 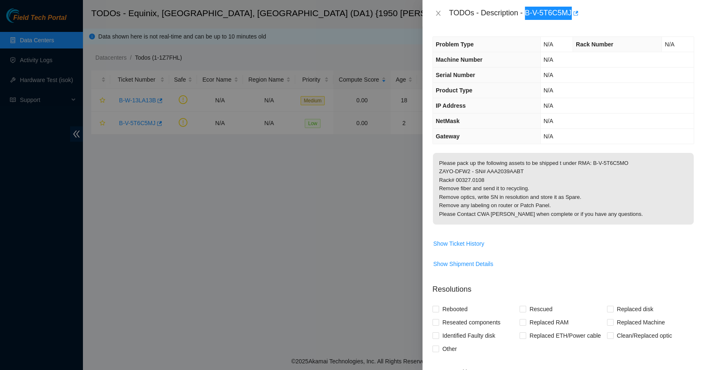 I want to click on span: close, so click(x=438, y=13).